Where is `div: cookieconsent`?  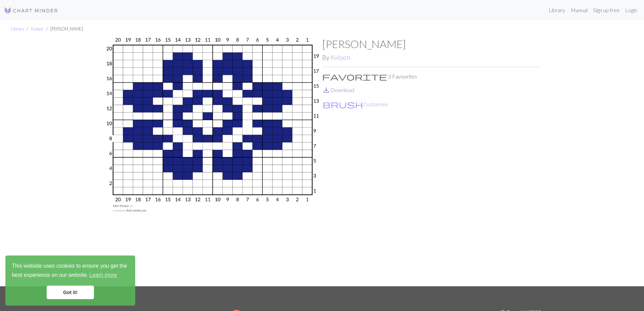 div: cookieconsent is located at coordinates (70, 280).